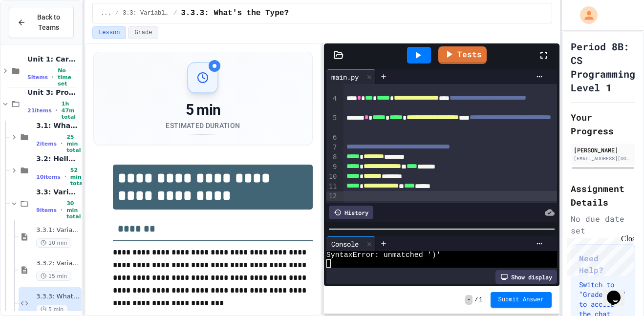  I want to click on span: 3.2: Hello, World!, so click(58, 159).